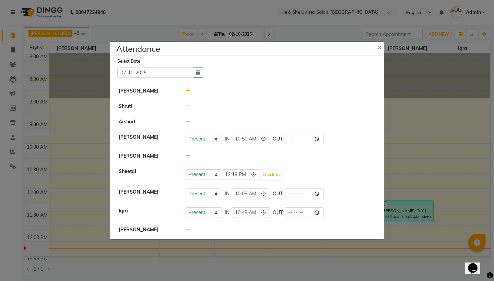 This screenshot has height=281, width=494. Describe the element at coordinates (138, 49) in the screenshot. I see `h4: Attendance` at that location.